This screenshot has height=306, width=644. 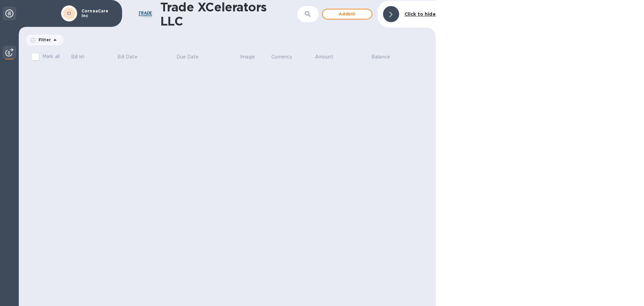 What do you see at coordinates (385, 56) in the screenshot?
I see `span: Balance` at bounding box center [385, 56].